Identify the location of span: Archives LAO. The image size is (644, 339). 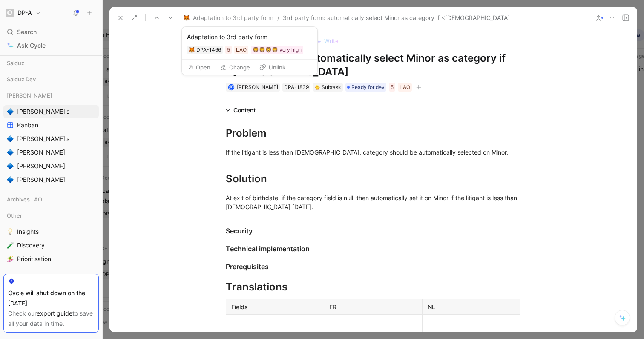
(24, 199).